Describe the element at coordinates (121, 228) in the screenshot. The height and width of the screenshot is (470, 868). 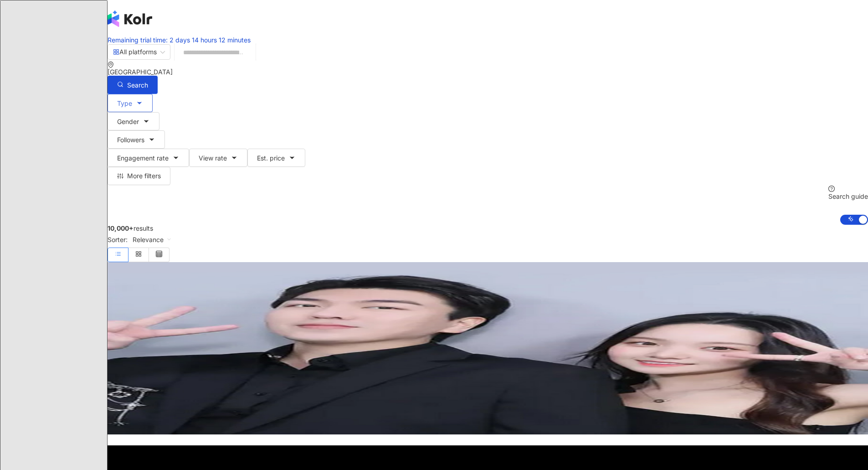
I see `span: 10,000+` at that location.